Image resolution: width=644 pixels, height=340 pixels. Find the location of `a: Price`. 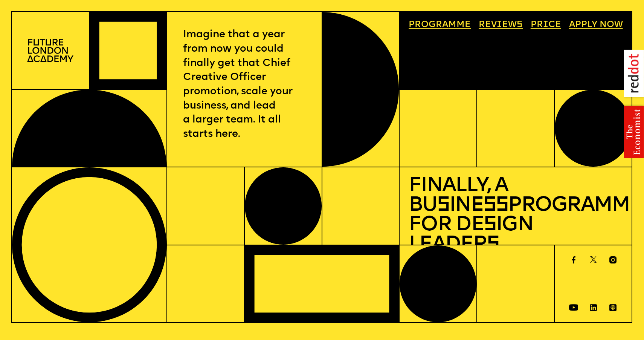

a: Price is located at coordinates (546, 25).